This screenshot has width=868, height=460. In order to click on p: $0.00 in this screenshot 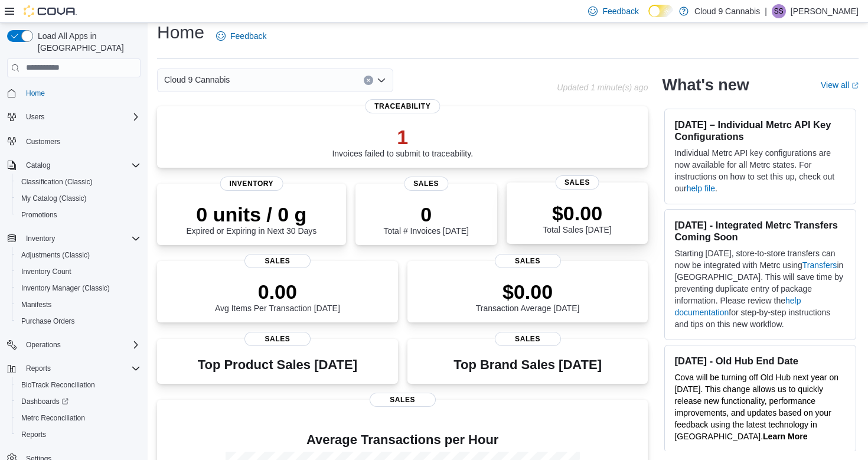, I will do `click(528, 292)`.